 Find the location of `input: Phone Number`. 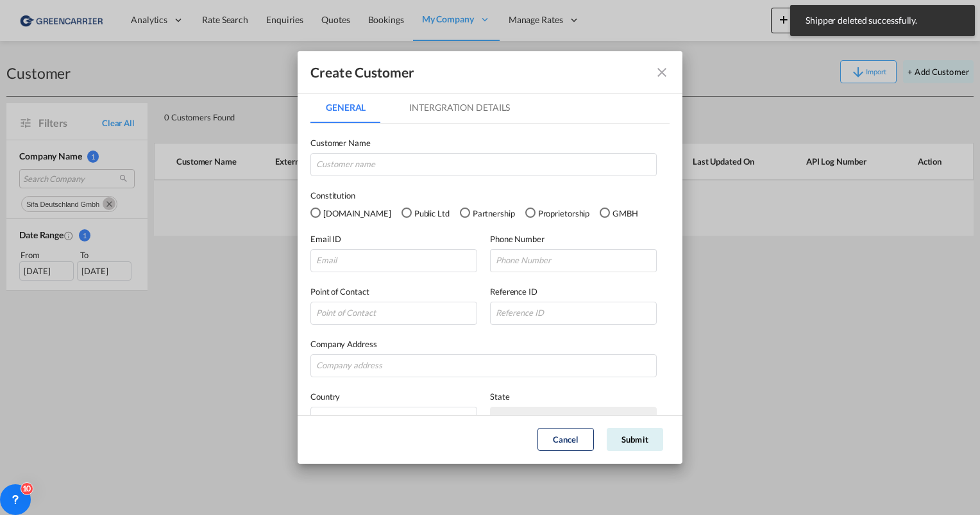

input: Phone Number is located at coordinates (573, 261).